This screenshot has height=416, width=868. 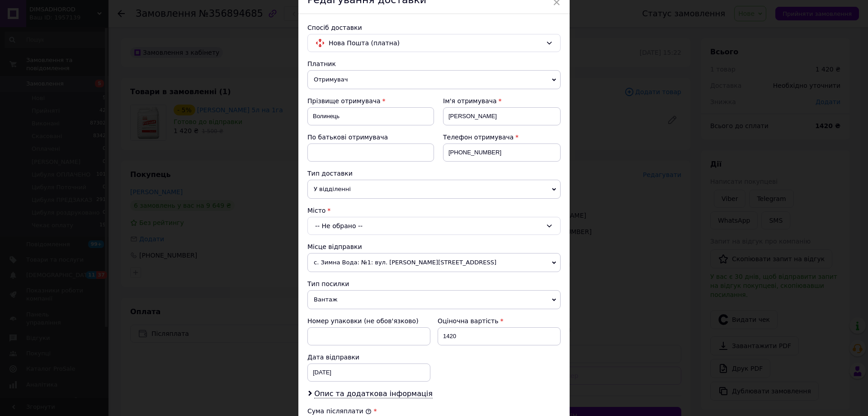 I want to click on div: Дата відправки, so click(x=369, y=357).